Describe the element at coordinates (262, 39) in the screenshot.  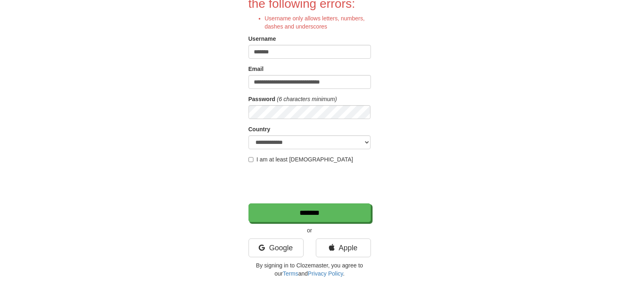
I see `label: Username` at that location.